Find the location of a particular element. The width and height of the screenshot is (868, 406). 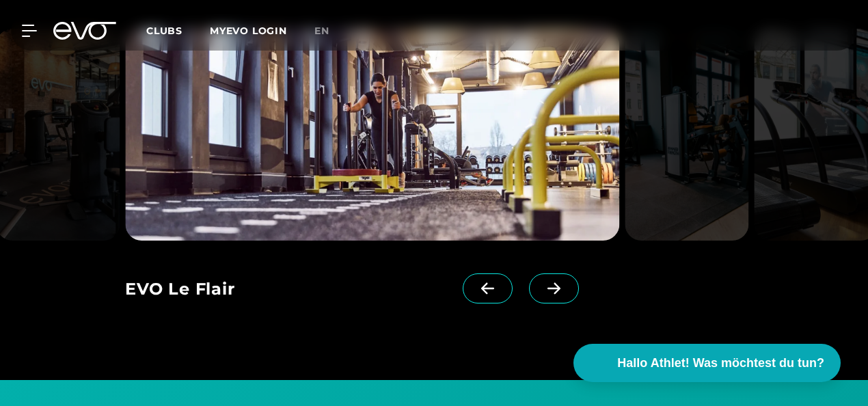

span: Hallo Athlet! Was möchtest du tun? is located at coordinates (720, 363).